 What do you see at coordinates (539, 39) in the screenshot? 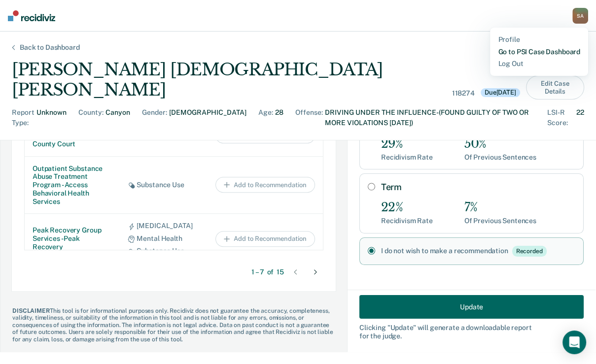
I see `a: Profile` at bounding box center [539, 39].